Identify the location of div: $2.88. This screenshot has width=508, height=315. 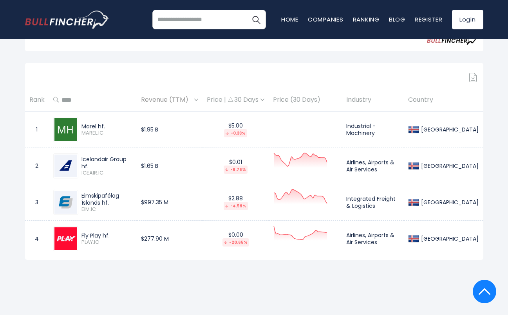
(235, 203).